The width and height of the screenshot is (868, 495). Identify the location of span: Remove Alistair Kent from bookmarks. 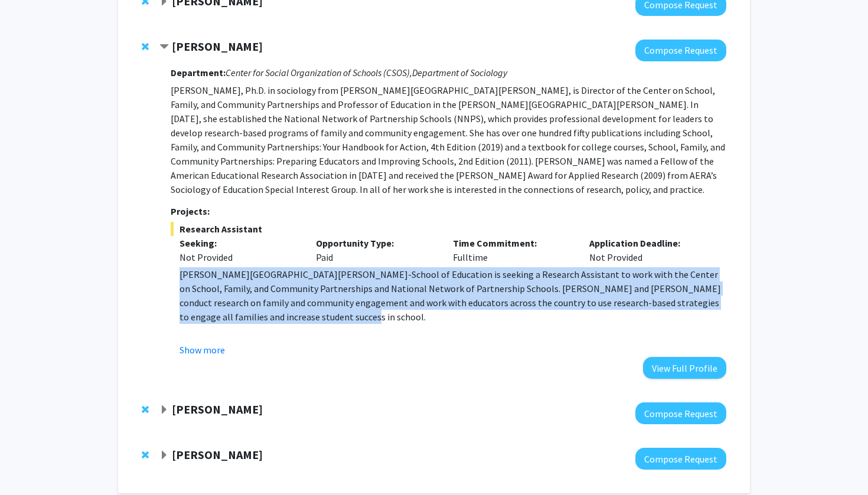
(145, 409).